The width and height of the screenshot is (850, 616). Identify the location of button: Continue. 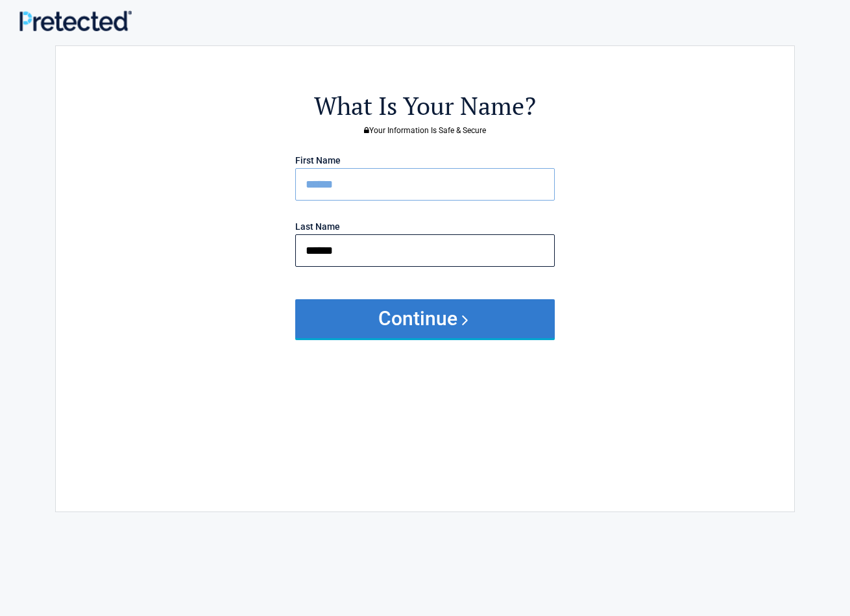
(425, 319).